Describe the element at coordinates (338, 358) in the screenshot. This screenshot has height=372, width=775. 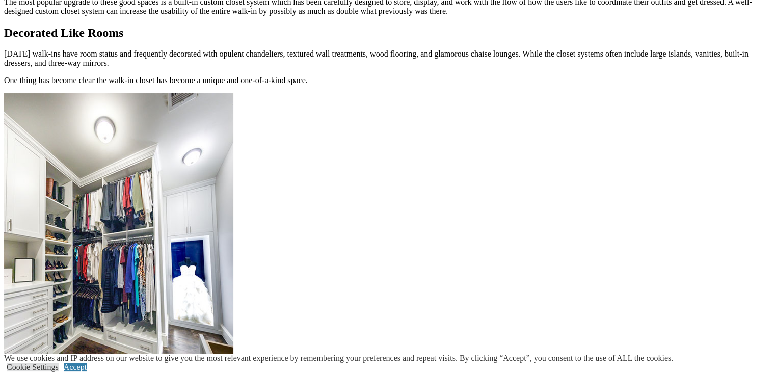
I see `div: We use cookies and IP address on our website to give you the most relevant experience by remember...` at that location.